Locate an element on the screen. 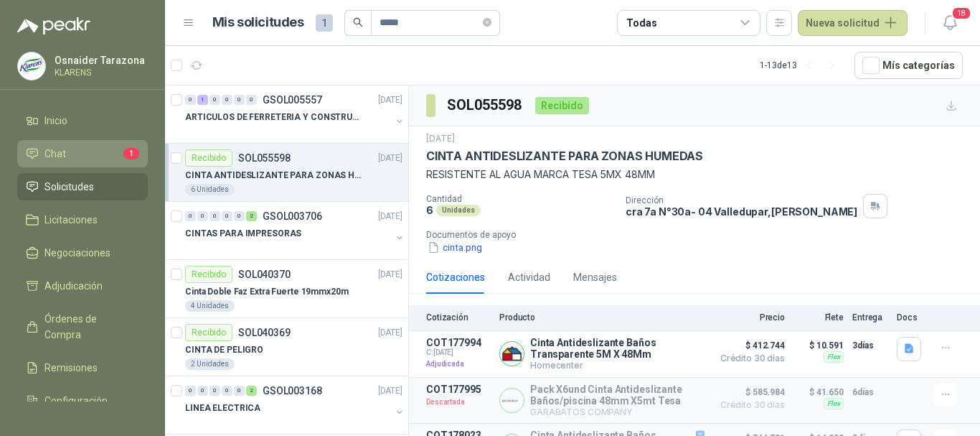 The width and height of the screenshot is (980, 436). div: 1 - 13 de 13 is located at coordinates (802, 65).